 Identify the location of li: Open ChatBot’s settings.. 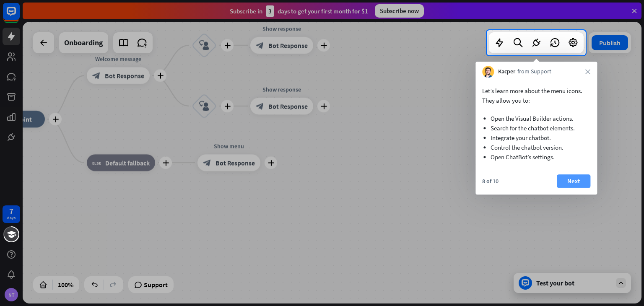
(536, 157).